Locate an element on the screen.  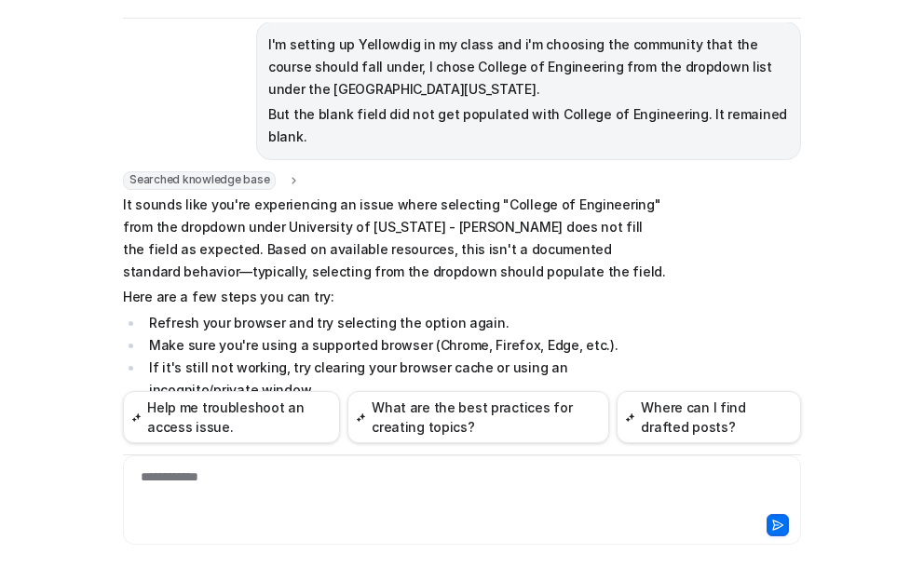
li: Refresh your browser and try selecting the option again. is located at coordinates (405, 323).